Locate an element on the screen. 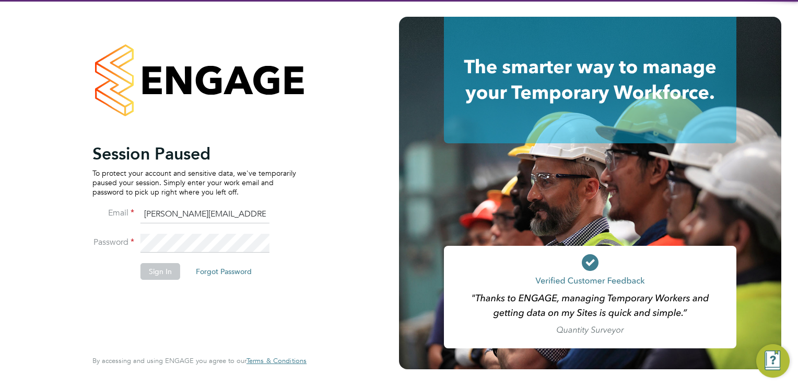 The height and width of the screenshot is (386, 798). button: Sign In is located at coordinates (160, 271).